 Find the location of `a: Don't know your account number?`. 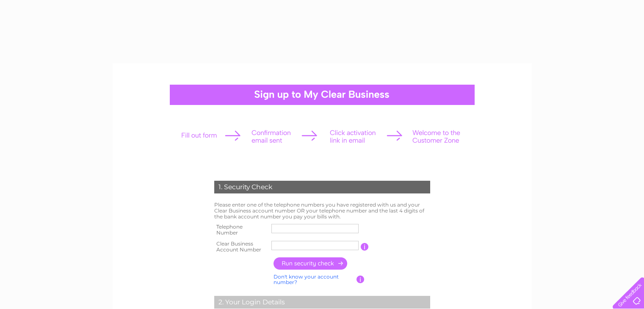

a: Don't know your account number? is located at coordinates (306, 279).